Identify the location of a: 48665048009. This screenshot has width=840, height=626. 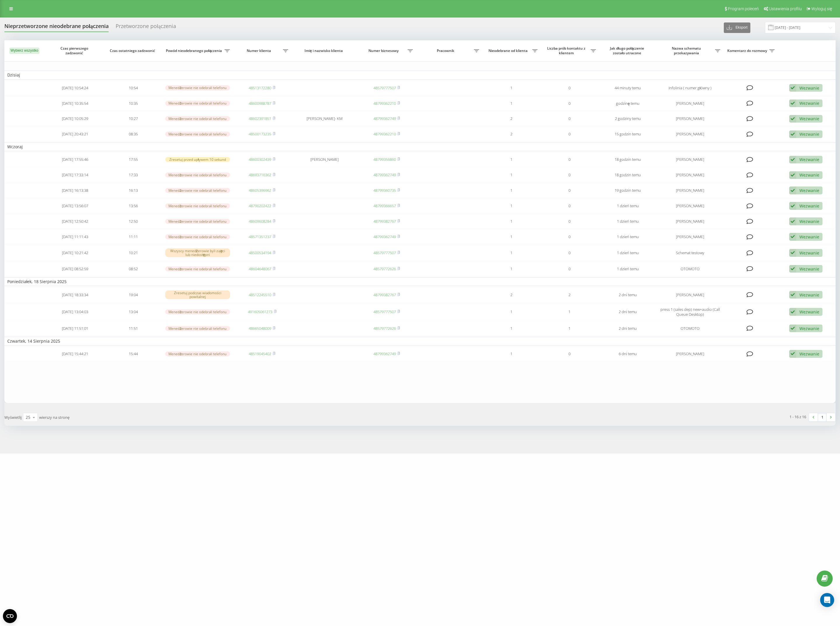
(260, 328).